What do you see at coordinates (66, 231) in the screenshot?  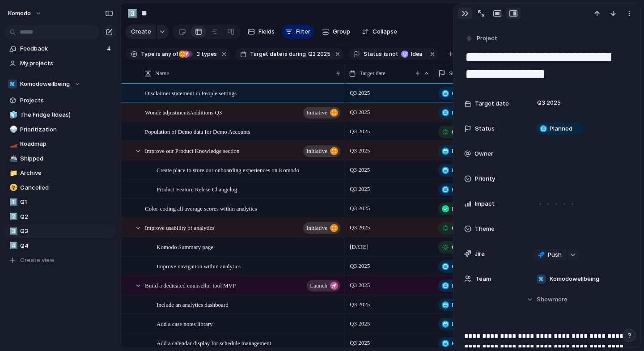 I see `span: Q3` at bounding box center [66, 231].